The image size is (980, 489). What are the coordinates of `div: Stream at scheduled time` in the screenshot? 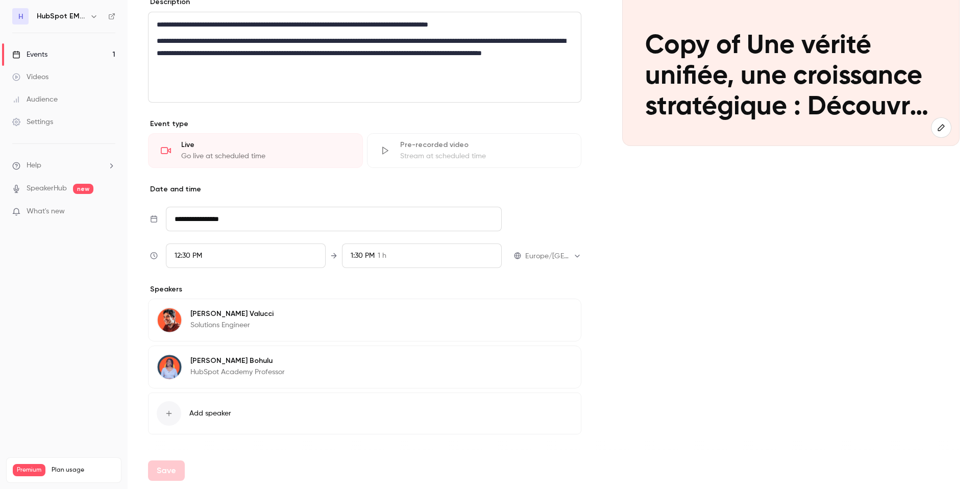 It's located at (484, 156).